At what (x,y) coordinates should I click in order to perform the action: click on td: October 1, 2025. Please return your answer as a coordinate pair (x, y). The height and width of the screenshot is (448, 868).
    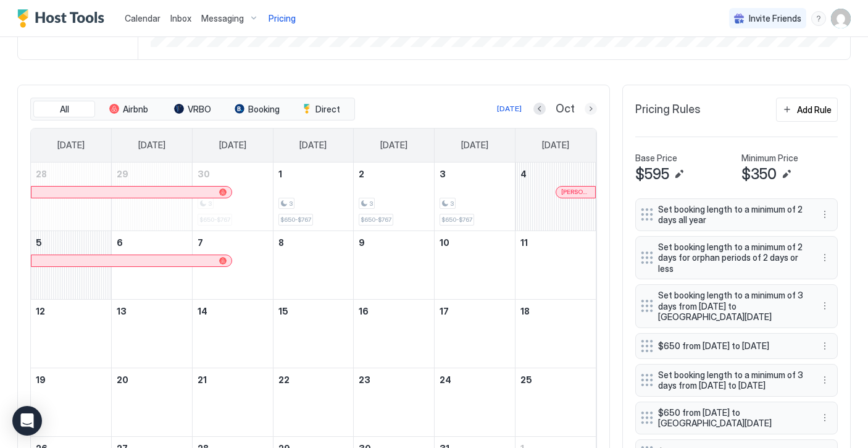
    Looking at the image, I should click on (313, 197).